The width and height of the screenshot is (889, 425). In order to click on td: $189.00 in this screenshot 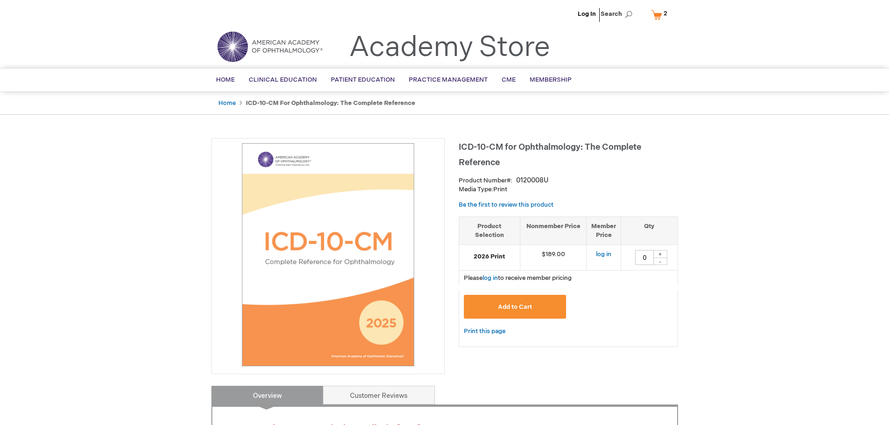, I will do `click(553, 258)`.